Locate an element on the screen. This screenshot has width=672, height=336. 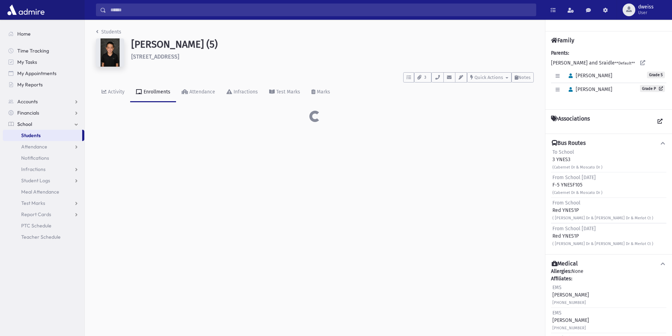
a: View all Associations is located at coordinates (660, 122).